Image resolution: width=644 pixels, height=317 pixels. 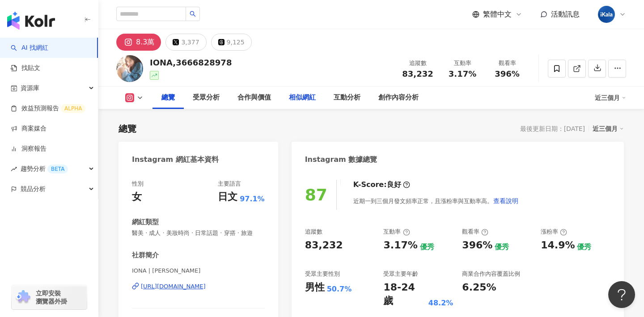 I want to click on img: logo, so click(x=31, y=20).